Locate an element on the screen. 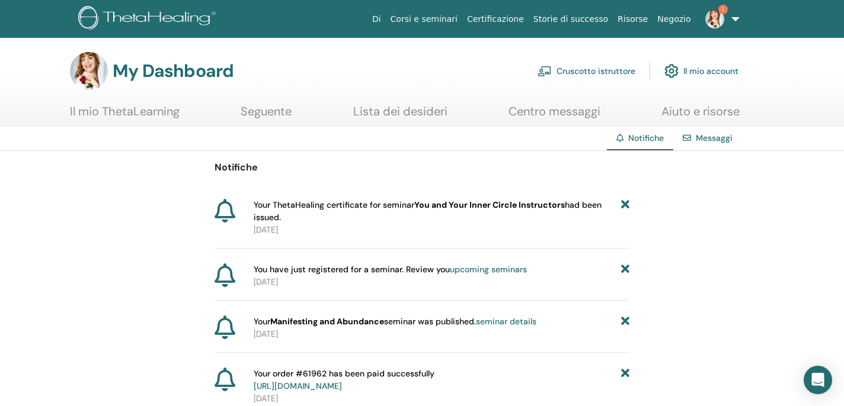  b: You and Your Inner Circle Instructors is located at coordinates (489, 205).